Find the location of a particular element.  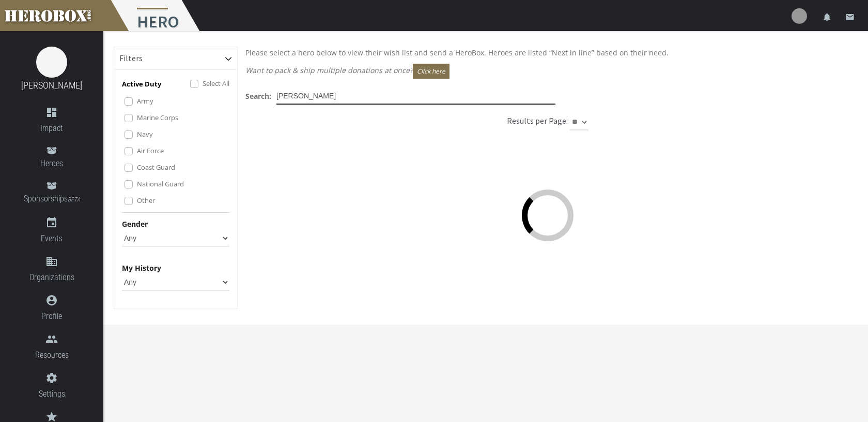

h6: Filters is located at coordinates (131, 58).